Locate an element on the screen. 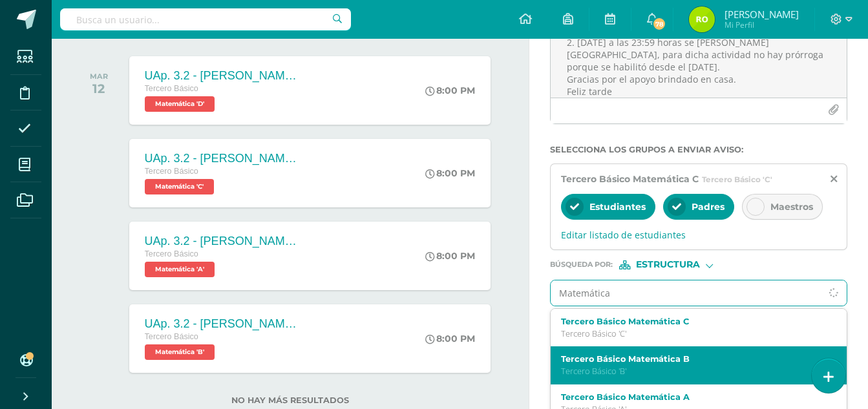 The height and width of the screenshot is (409, 868). label: Tercero Básico Matemática B is located at coordinates (692, 358).